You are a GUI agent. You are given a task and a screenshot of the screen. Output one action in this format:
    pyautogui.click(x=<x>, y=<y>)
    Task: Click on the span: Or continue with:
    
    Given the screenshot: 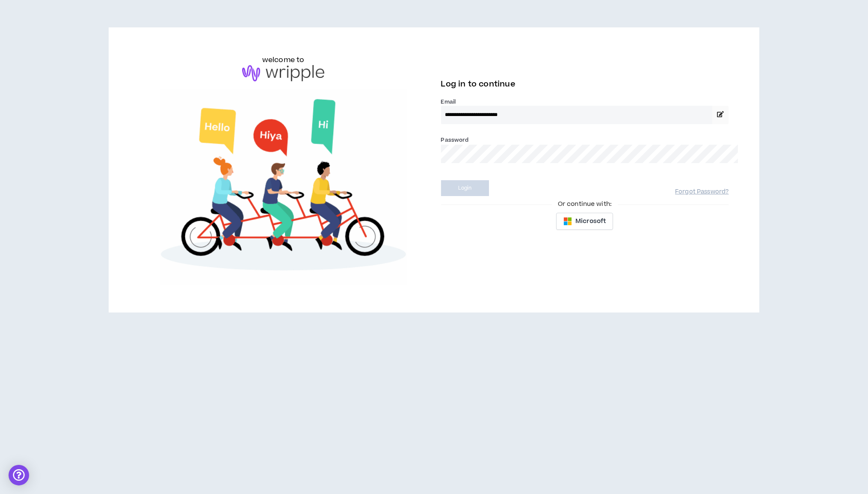 What is the action you would take?
    pyautogui.click(x=585, y=204)
    